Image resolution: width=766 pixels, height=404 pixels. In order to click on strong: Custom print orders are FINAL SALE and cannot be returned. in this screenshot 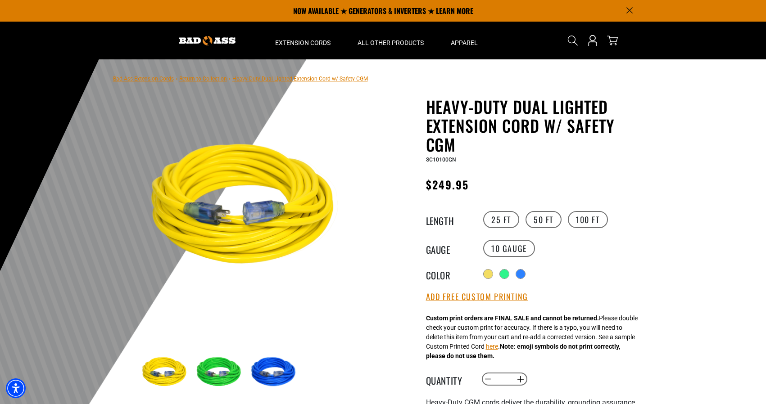, I will do `click(512, 318)`.